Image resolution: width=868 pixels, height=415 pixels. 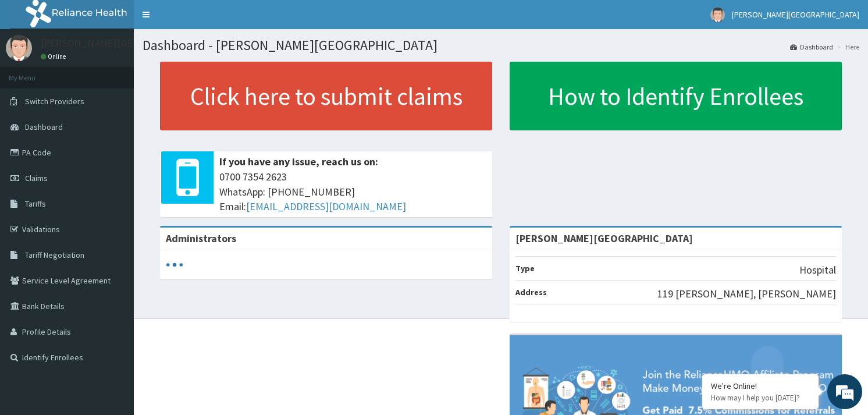 I want to click on a: How to Identify Enrollees, so click(x=676, y=96).